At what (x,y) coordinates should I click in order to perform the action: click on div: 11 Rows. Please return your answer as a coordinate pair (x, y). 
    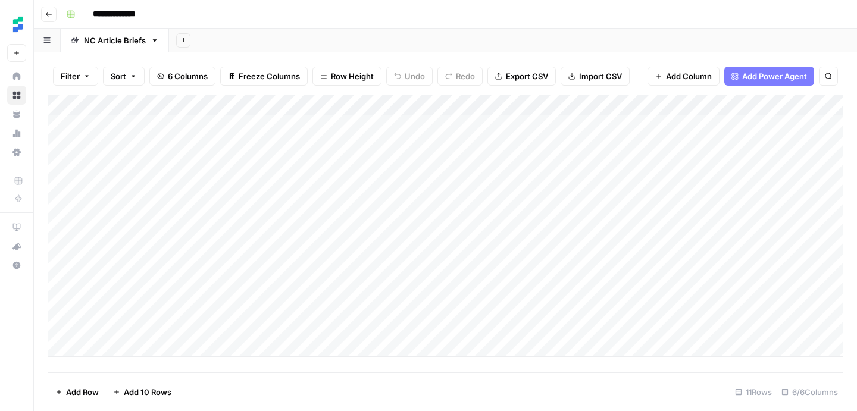
    Looking at the image, I should click on (754, 392).